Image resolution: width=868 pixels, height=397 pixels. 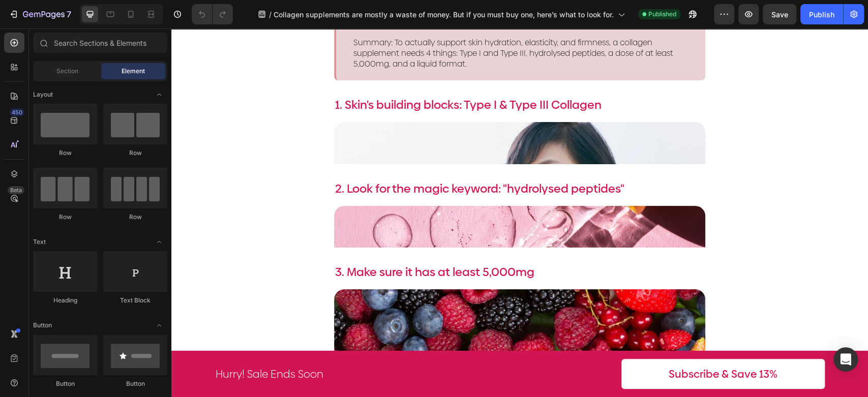 What do you see at coordinates (822, 14) in the screenshot?
I see `div: Publish` at bounding box center [822, 14].